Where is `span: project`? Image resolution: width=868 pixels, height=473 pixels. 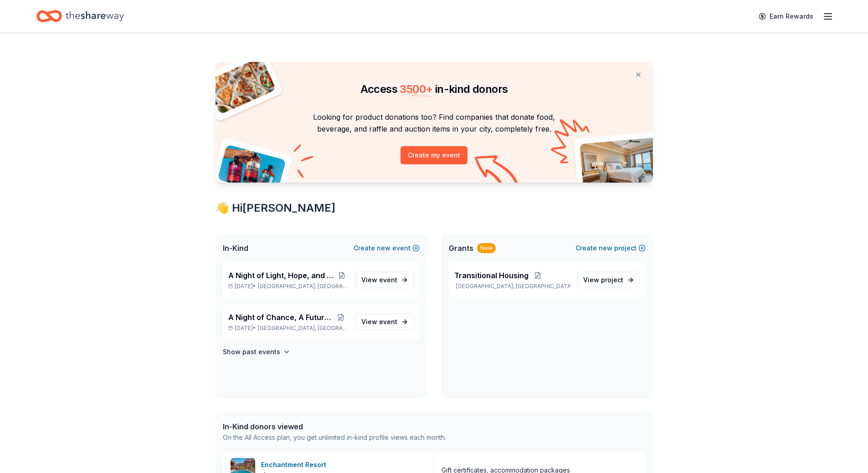
span: project is located at coordinates (612, 280).